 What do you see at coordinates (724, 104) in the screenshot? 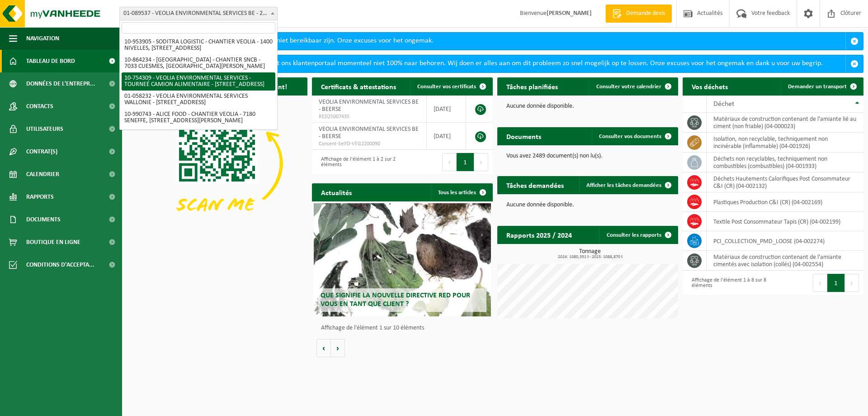
I see `span: Déchet` at bounding box center [724, 104].